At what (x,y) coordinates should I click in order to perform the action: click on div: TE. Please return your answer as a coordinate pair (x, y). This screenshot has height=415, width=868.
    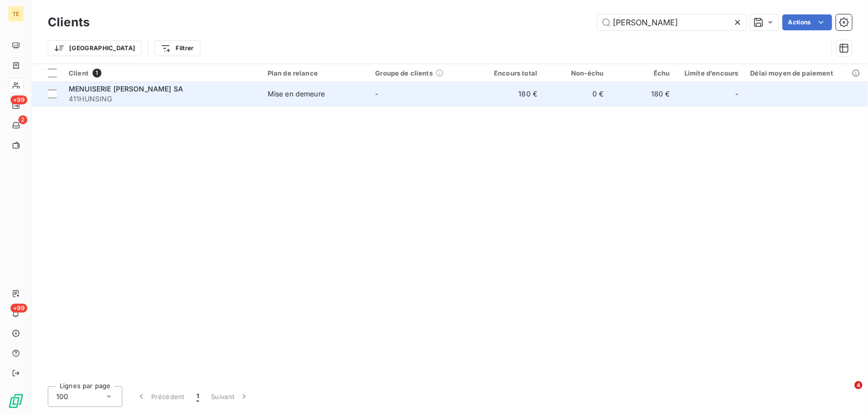
    Looking at the image, I should click on (16, 14).